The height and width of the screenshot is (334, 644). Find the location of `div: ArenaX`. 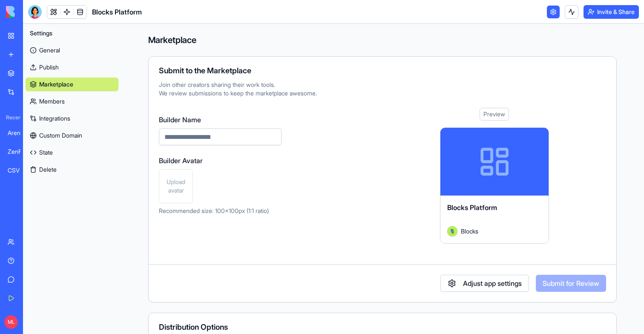

div: ArenaX is located at coordinates (20, 133).